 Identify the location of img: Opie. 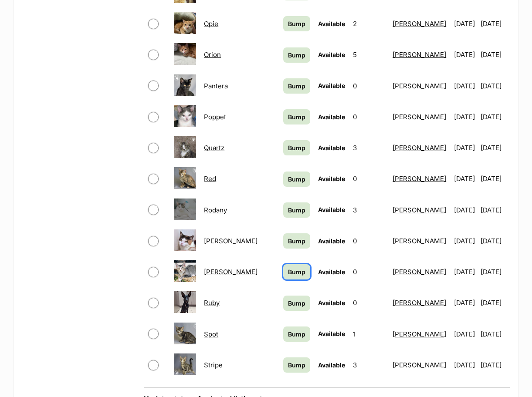
(185, 23).